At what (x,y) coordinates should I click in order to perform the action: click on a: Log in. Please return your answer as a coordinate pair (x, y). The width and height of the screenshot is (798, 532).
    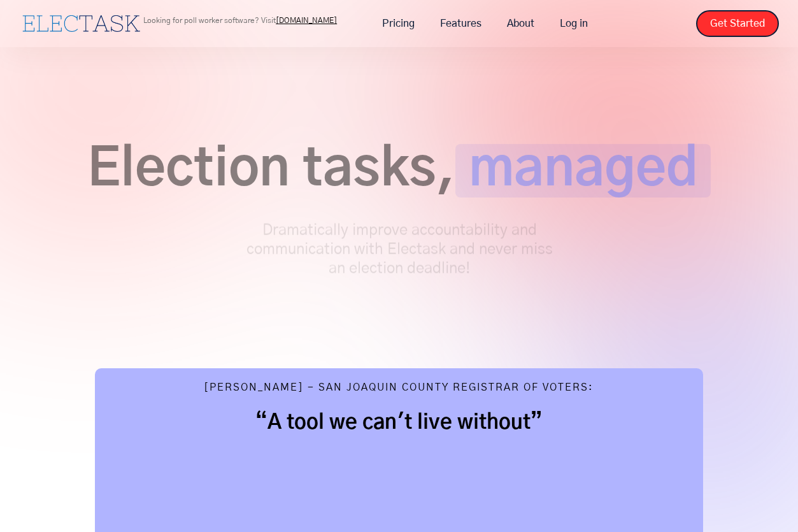
    Looking at the image, I should click on (574, 23).